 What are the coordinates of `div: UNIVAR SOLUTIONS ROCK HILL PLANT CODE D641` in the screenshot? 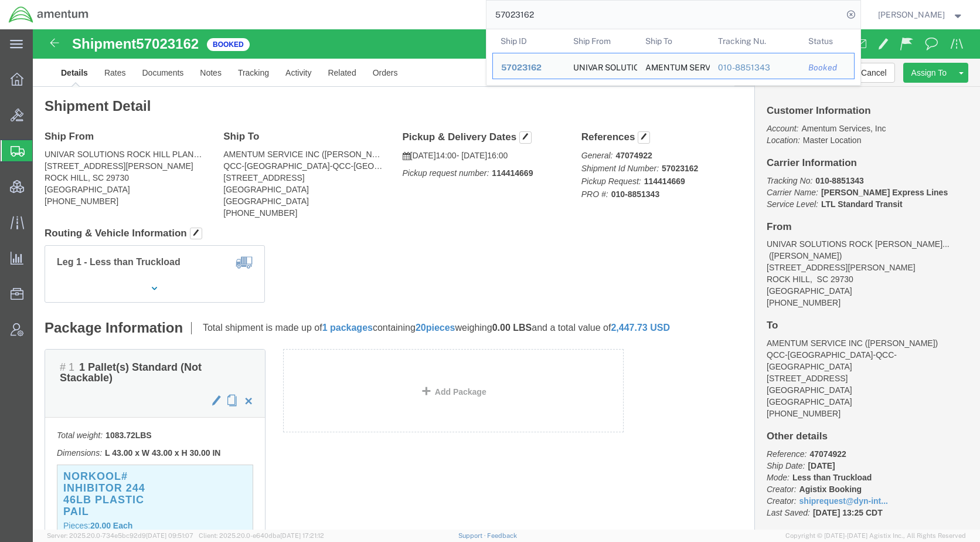 It's located at (600, 66).